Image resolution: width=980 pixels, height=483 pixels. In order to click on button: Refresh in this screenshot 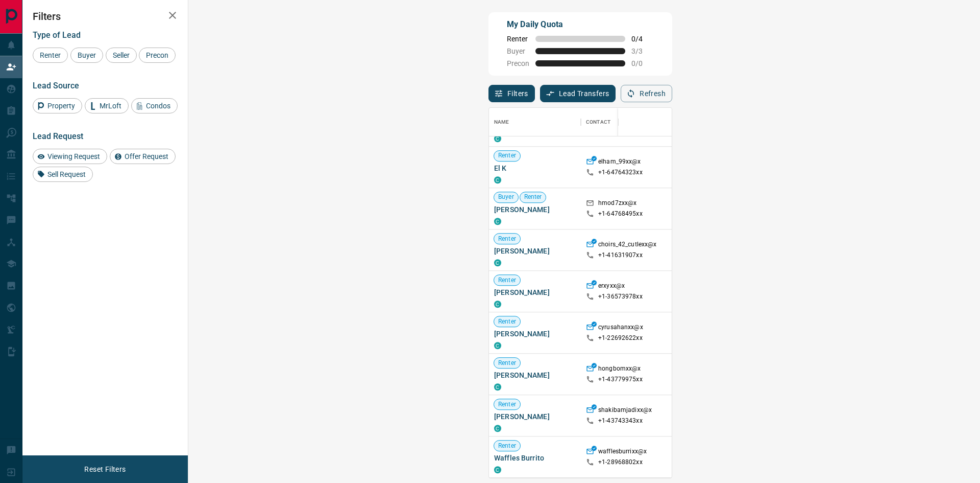, I will do `click(646, 93)`.